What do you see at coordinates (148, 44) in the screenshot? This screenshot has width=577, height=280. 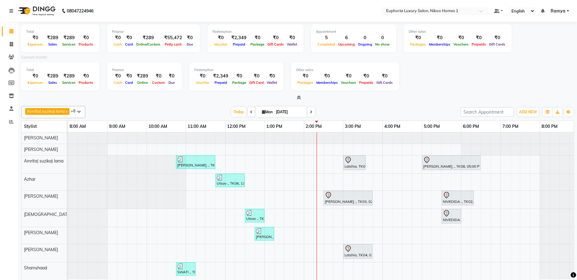 I see `span: Online/Custom` at bounding box center [148, 44].